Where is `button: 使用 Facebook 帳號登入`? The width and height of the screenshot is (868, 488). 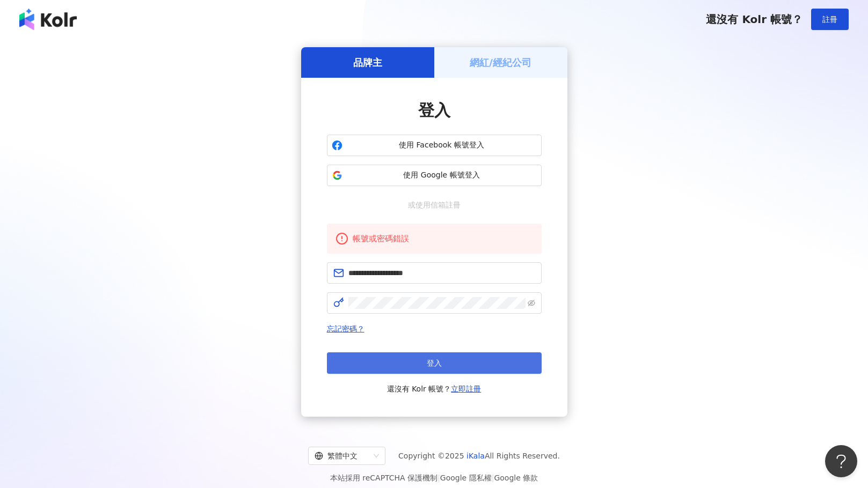 button: 使用 Facebook 帳號登入 is located at coordinates (434, 145).